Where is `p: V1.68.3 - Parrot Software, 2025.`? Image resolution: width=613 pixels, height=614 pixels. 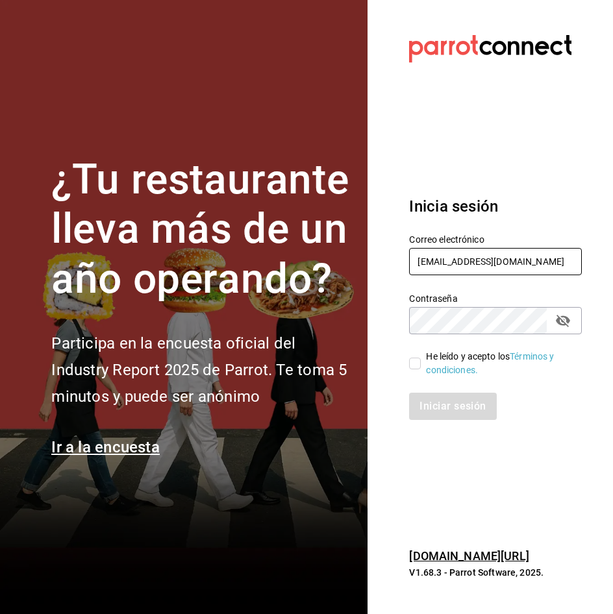
p: V1.68.3 - Parrot Software, 2025. is located at coordinates (495, 573).